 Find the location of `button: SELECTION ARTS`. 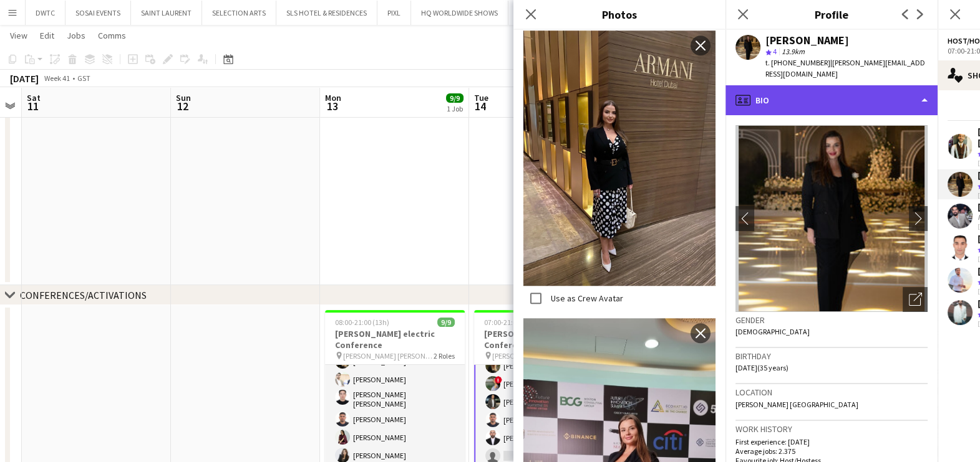

button: SELECTION ARTS is located at coordinates (239, 12).